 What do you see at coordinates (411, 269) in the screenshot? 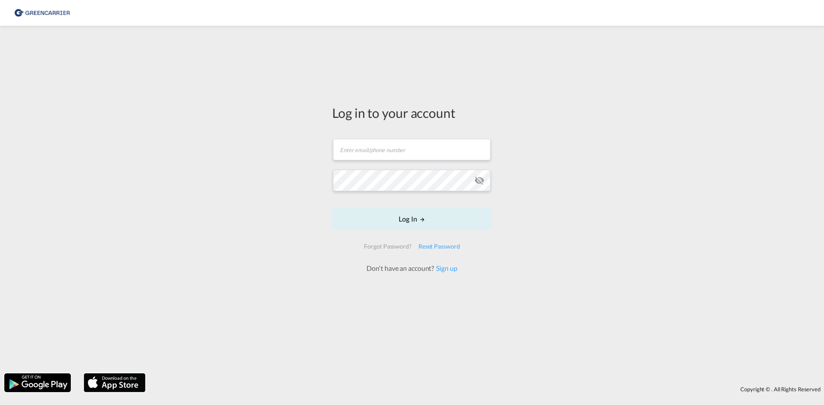
I see `div: Don't have an account?` at bounding box center [411, 269].